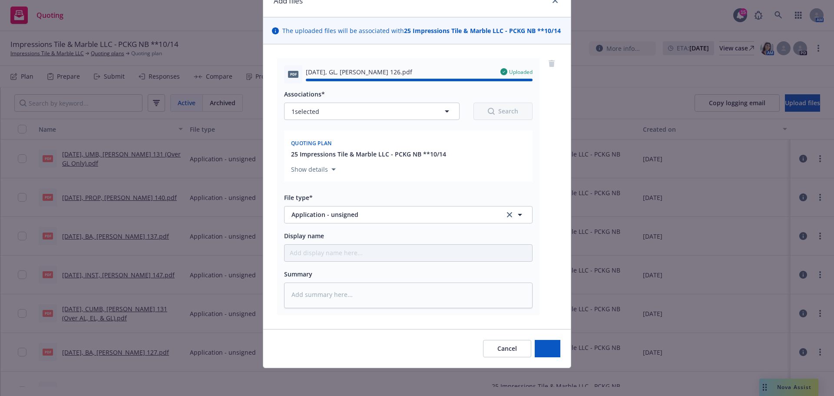 The height and width of the screenshot is (396, 834). Describe the element at coordinates (313, 169) in the screenshot. I see `button: Show details` at that location.